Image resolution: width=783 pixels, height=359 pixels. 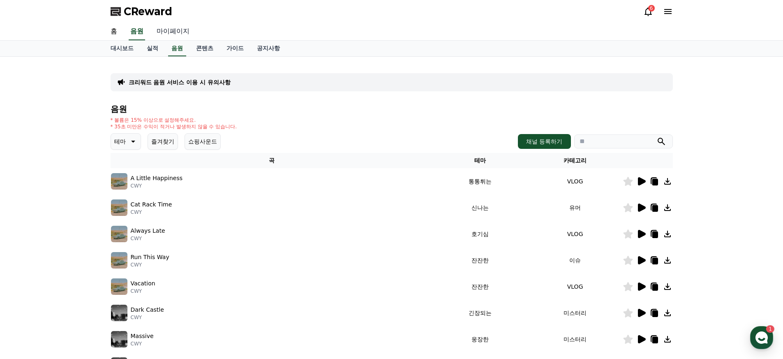 I want to click on td: 통통튀는, so click(x=480, y=181).